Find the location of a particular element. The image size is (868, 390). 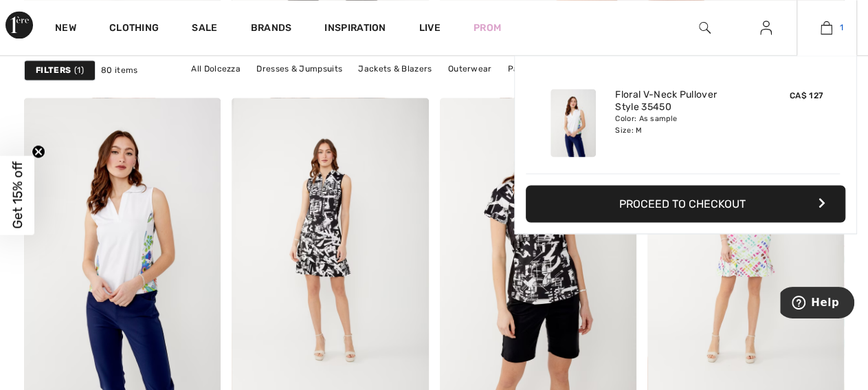

img: My Bag is located at coordinates (826, 28).